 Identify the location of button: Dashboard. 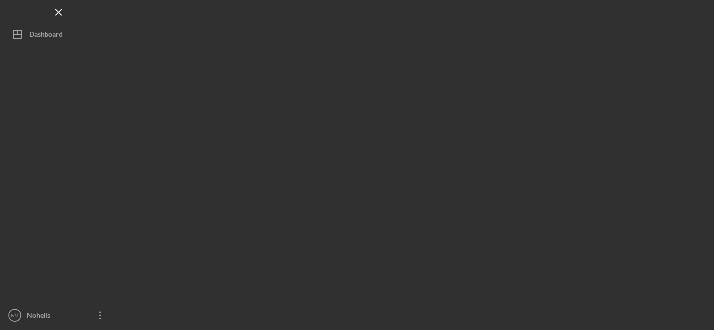
(59, 34).